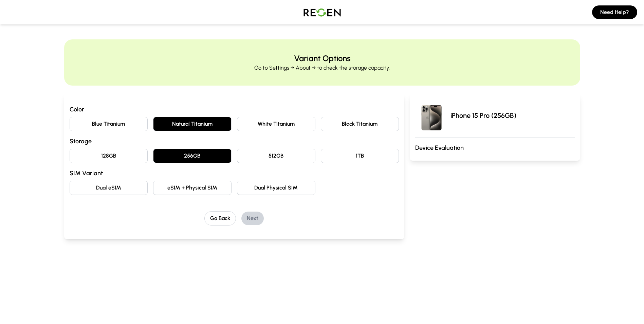 This screenshot has width=644, height=324. What do you see at coordinates (192, 124) in the screenshot?
I see `button: Natural Titanium` at bounding box center [192, 124].